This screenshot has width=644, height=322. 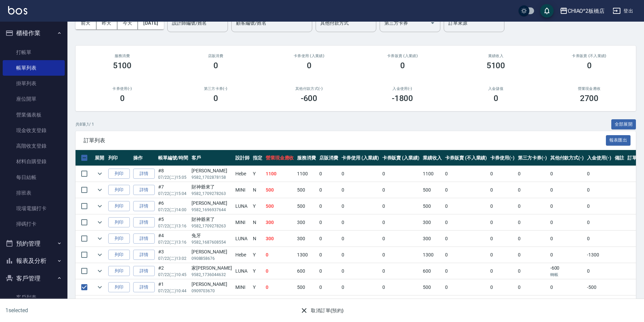 I want to click on th: 卡券販賣 (入業績), so click(x=401, y=158).